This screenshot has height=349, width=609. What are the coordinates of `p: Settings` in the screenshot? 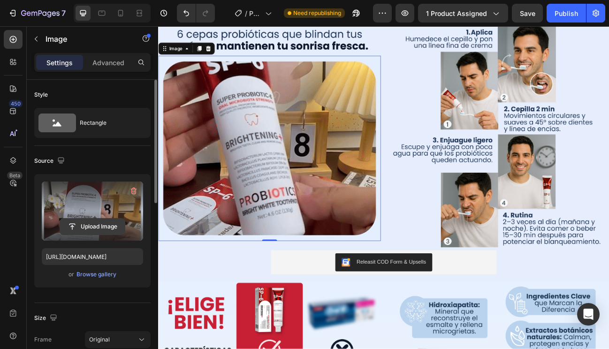 It's located at (60, 62).